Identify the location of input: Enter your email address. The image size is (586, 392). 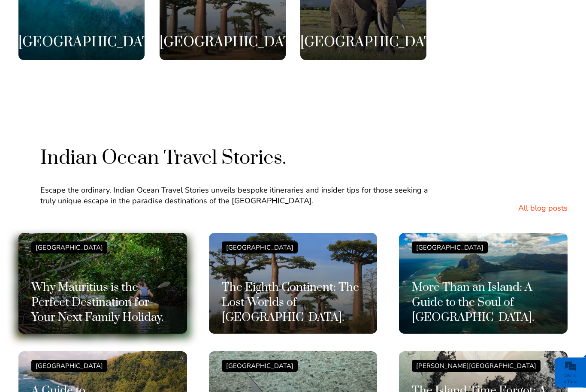
(84, 114).